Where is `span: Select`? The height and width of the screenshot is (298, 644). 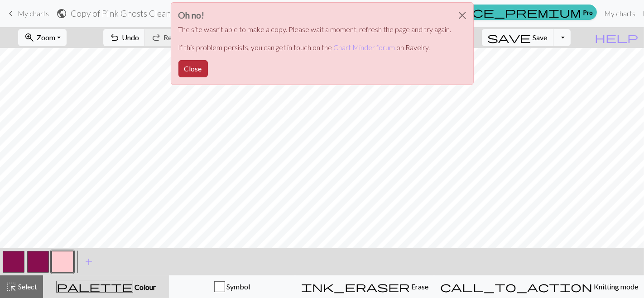
span: Select is located at coordinates (27, 286).